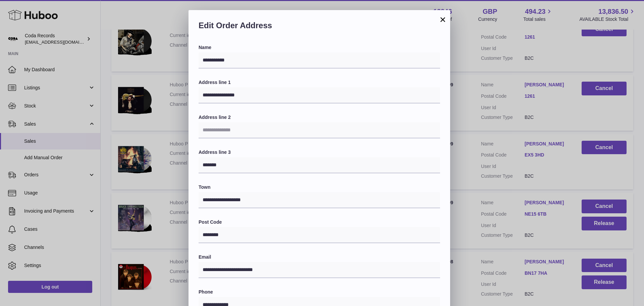  I want to click on label: Post Code, so click(320, 222).